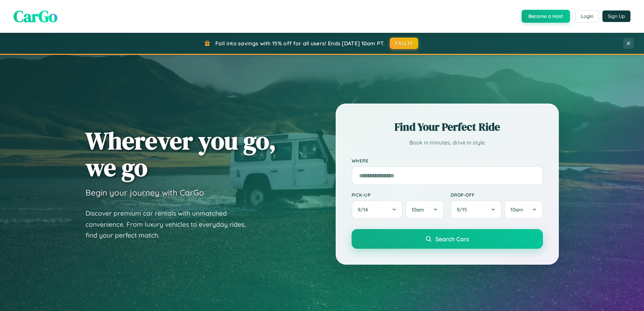 Image resolution: width=644 pixels, height=311 pixels. What do you see at coordinates (447, 160) in the screenshot?
I see `label: Where` at bounding box center [447, 160].